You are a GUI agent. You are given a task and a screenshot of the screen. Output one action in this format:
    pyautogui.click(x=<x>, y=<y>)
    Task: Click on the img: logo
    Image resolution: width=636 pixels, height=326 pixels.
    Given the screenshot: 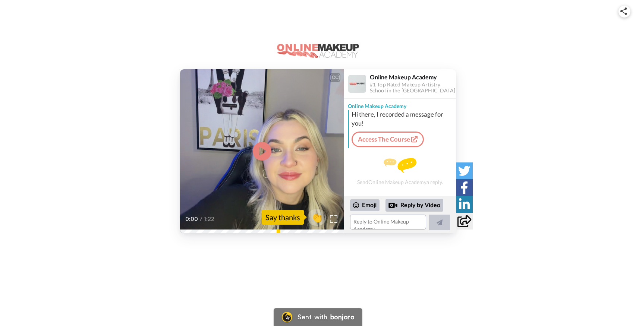 What is the action you would take?
    pyautogui.click(x=318, y=51)
    